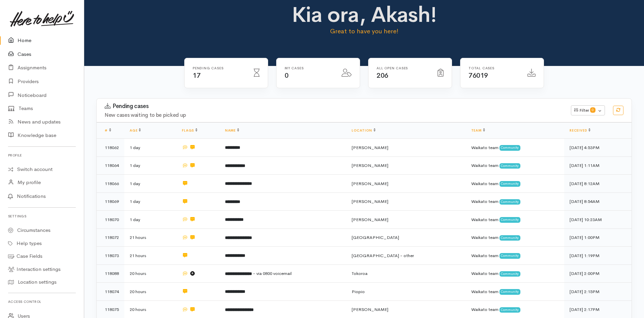 The image size is (644, 318). What do you see at coordinates (110, 166) in the screenshot?
I see `td: 118064` at bounding box center [110, 166].